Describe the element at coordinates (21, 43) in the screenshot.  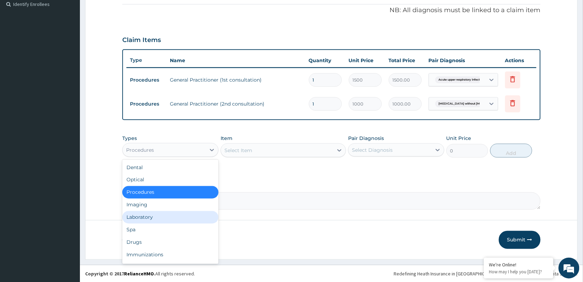
I see `img: d_794563401_company_1708531726252_794563401` at that location.